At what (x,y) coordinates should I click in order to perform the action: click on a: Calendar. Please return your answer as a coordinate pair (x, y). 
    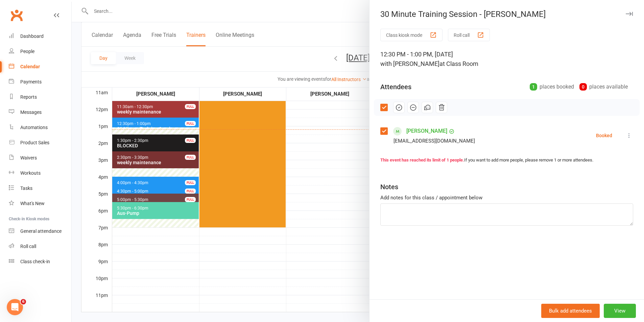
    Looking at the image, I should click on (40, 66).